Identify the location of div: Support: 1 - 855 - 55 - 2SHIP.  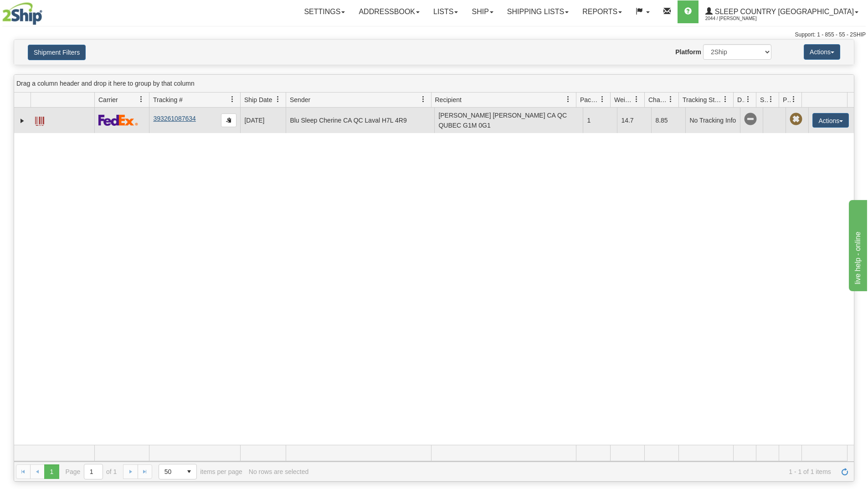
(434, 35).